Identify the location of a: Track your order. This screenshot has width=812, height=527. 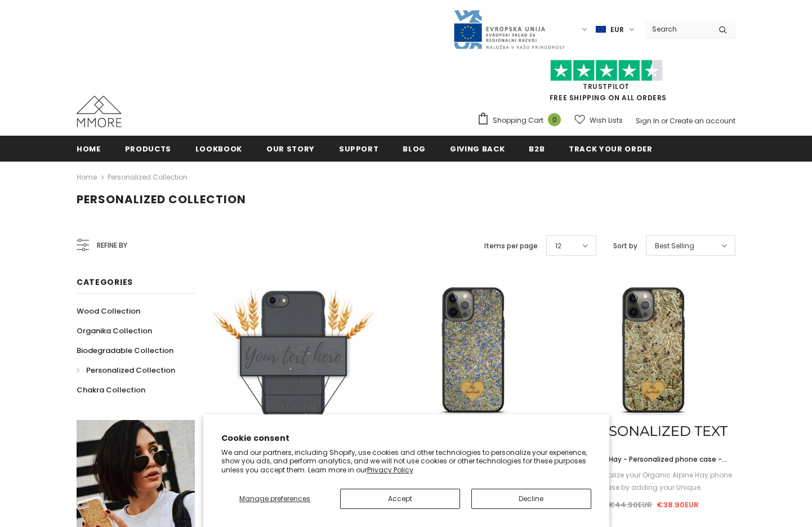
(611, 148).